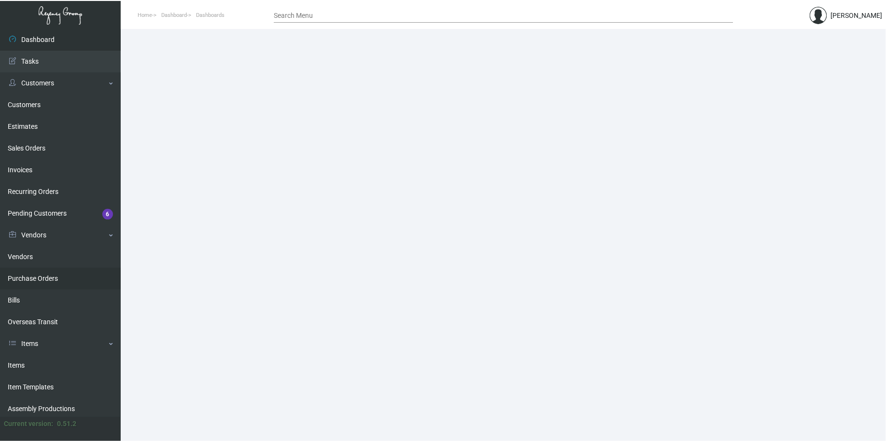  Describe the element at coordinates (174, 15) in the screenshot. I see `span: Dashboard` at that location.